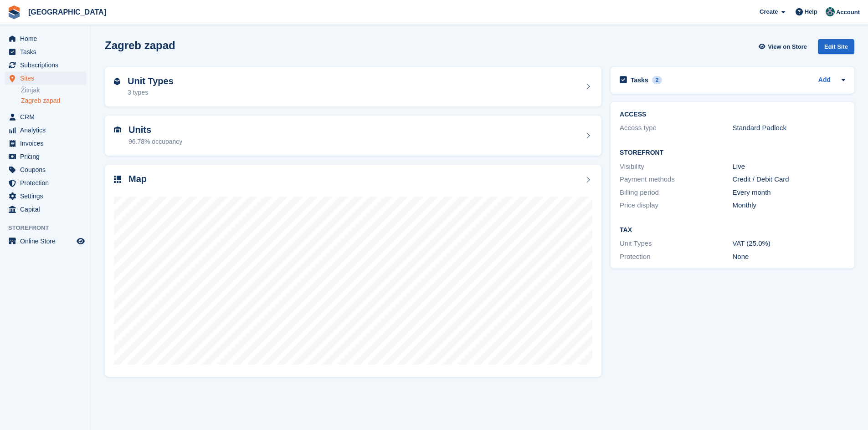  Describe the element at coordinates (811, 11) in the screenshot. I see `span: Help` at that location.